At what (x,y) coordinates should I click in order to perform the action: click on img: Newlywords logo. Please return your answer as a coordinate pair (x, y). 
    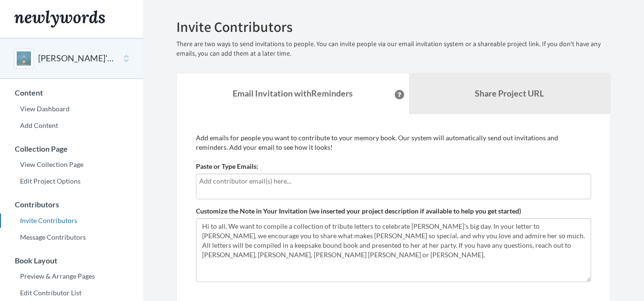
    Looking at the image, I should click on (60, 19).